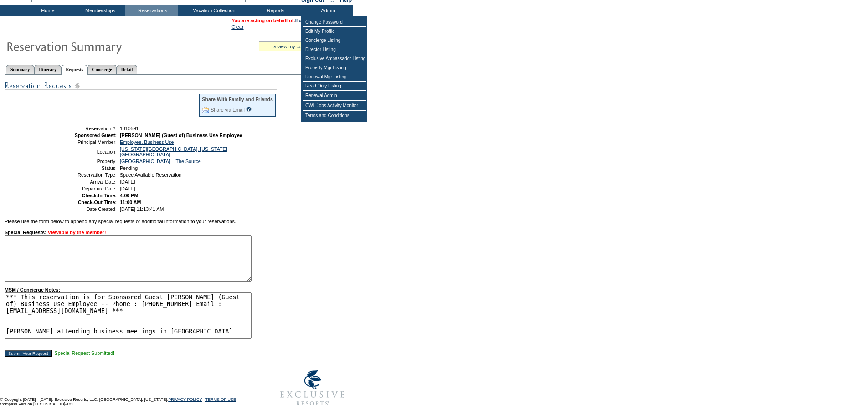 The width and height of the screenshot is (868, 415). Describe the element at coordinates (140, 86) in the screenshot. I see `img: Special Requests` at that location.